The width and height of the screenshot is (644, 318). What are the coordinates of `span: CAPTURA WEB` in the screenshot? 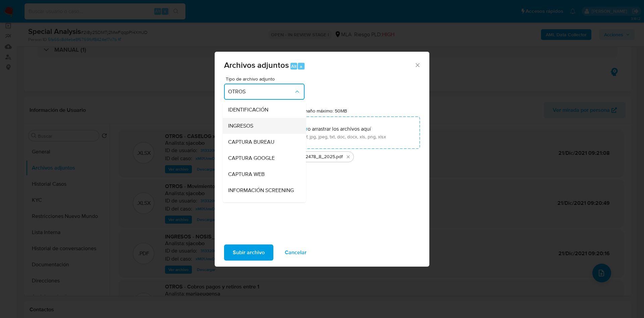 It's located at (246, 174).